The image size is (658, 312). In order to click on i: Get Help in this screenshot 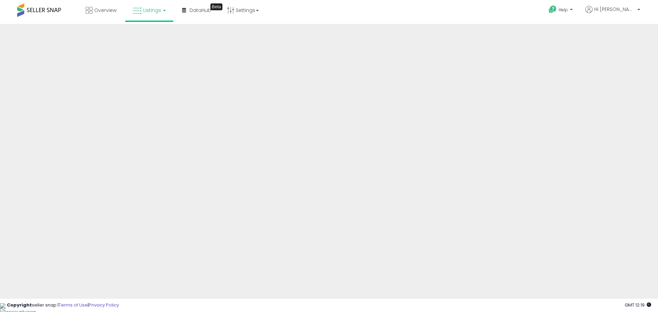, I will do `click(552, 9)`.